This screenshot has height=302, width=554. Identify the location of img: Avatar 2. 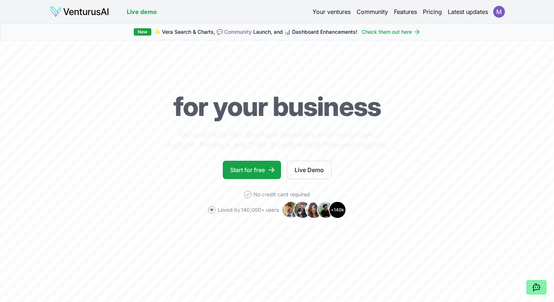
(302, 210).